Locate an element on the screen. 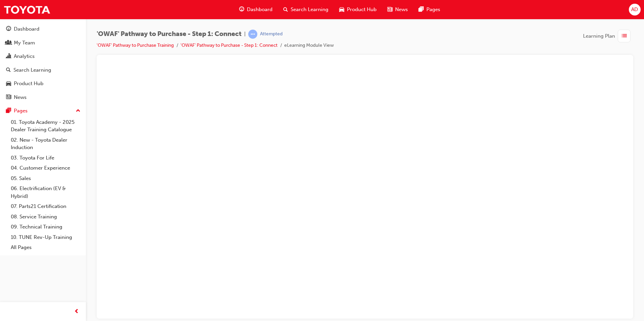  span: News is located at coordinates (401, 9).